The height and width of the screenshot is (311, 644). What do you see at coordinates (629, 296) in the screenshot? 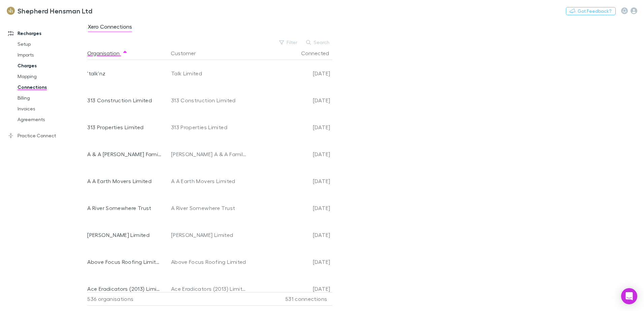
I see `div: Open Intercom Messenger` at bounding box center [629, 296].